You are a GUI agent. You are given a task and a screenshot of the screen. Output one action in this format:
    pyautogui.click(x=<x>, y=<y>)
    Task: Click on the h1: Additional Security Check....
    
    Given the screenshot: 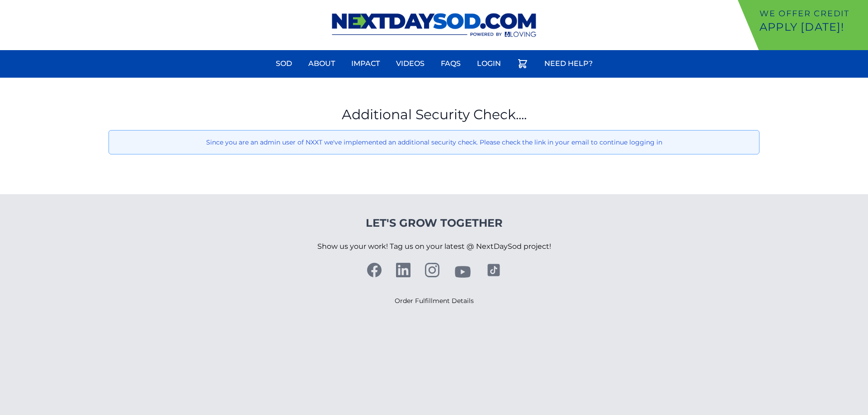 What is the action you would take?
    pyautogui.click(x=434, y=115)
    